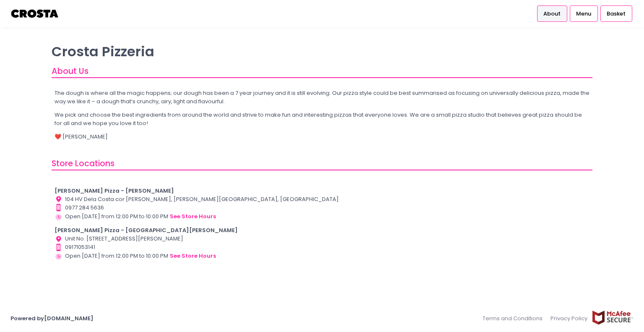 The height and width of the screenshot is (332, 644). What do you see at coordinates (322, 97) in the screenshot?
I see `p: The dough is where all the magic happens; our dough has been a 7 year journey and it is still evo...` at bounding box center [322, 97].